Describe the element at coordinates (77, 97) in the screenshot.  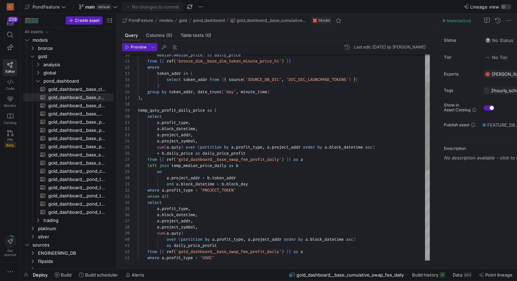
I see `span: gold_dashboard__base_cumulative_swap_fee_daily​​​​​​​​​​` at that location.